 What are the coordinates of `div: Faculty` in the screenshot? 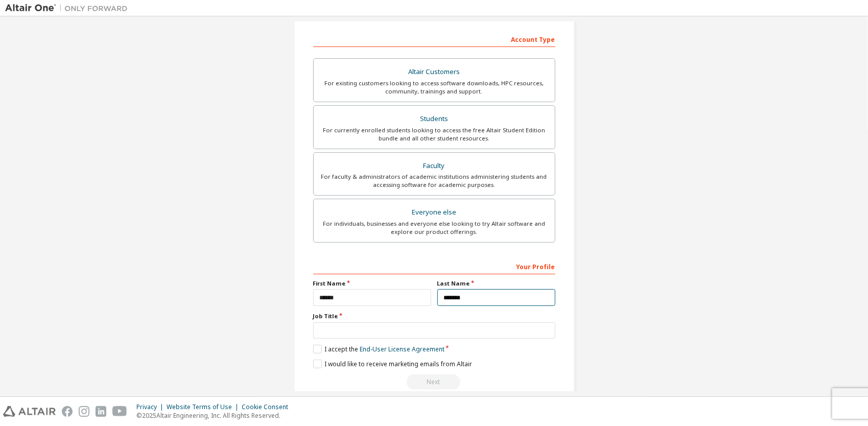 It's located at (434, 166).